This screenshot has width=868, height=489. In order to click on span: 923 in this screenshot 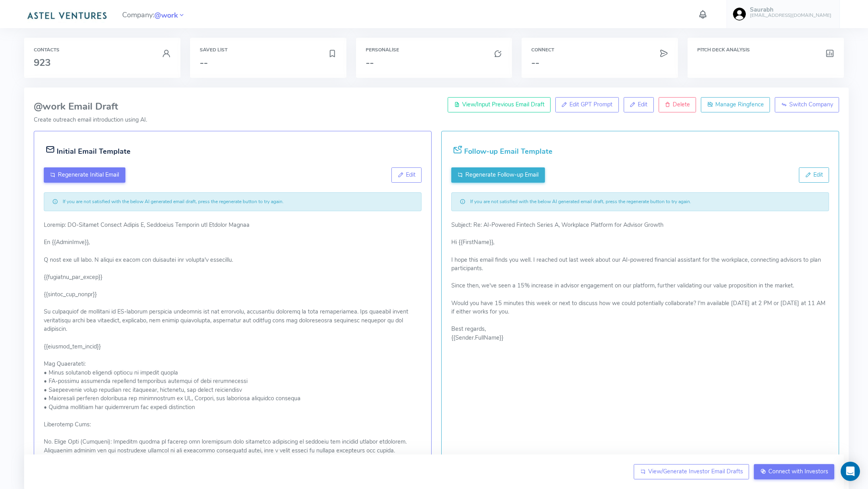, I will do `click(42, 63)`.